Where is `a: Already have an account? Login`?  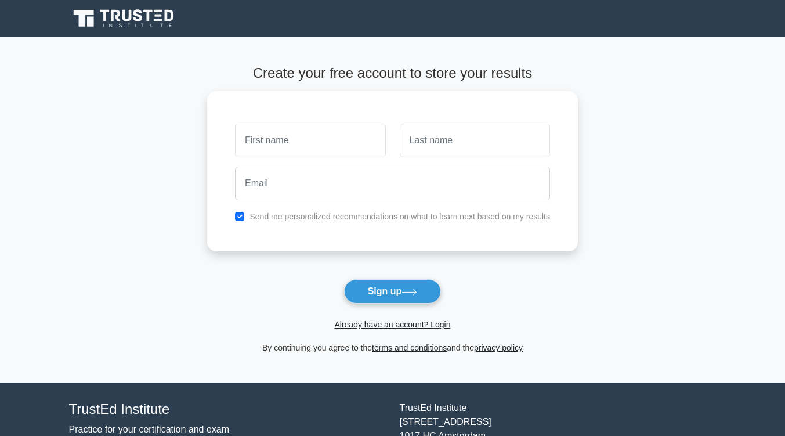 a: Already have an account? Login is located at coordinates (392, 324).